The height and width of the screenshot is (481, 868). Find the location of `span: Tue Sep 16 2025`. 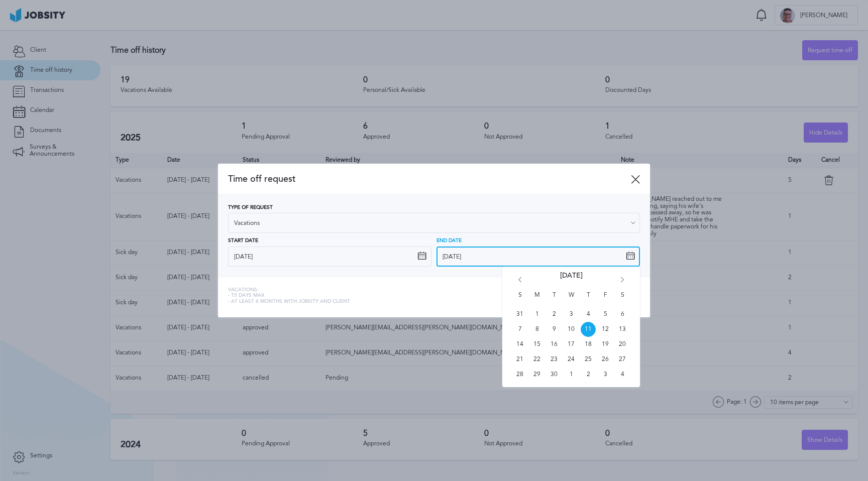

span: Tue Sep 16 2025 is located at coordinates (554, 345).